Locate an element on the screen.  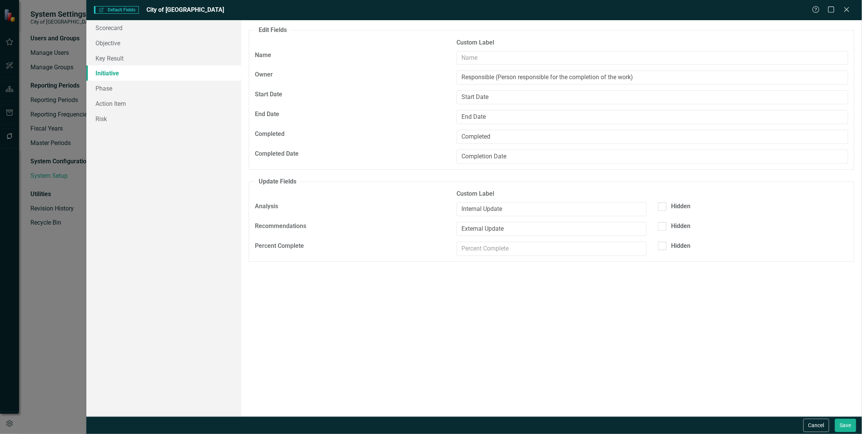
input: Completed Date is located at coordinates (653, 156).